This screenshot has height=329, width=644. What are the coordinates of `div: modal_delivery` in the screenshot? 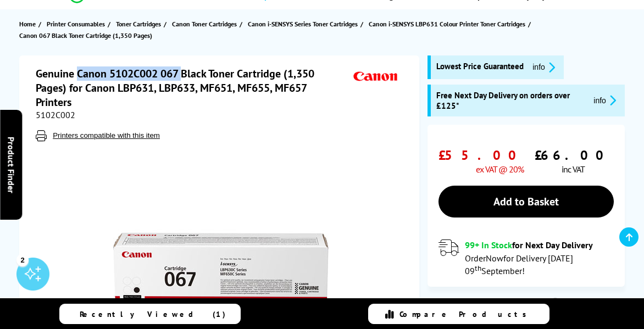 It's located at (526, 257).